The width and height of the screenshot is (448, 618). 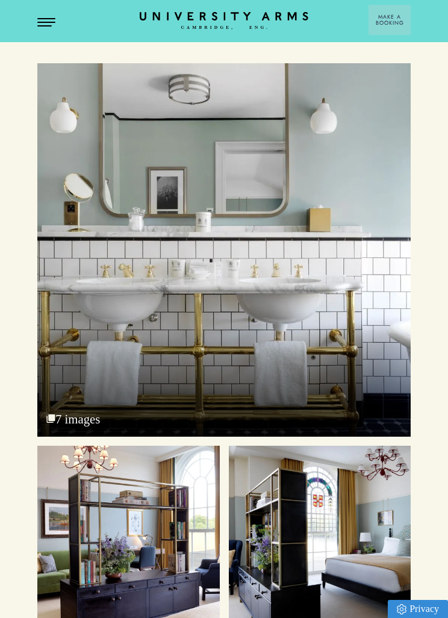 I want to click on a: Privacy, so click(x=418, y=609).